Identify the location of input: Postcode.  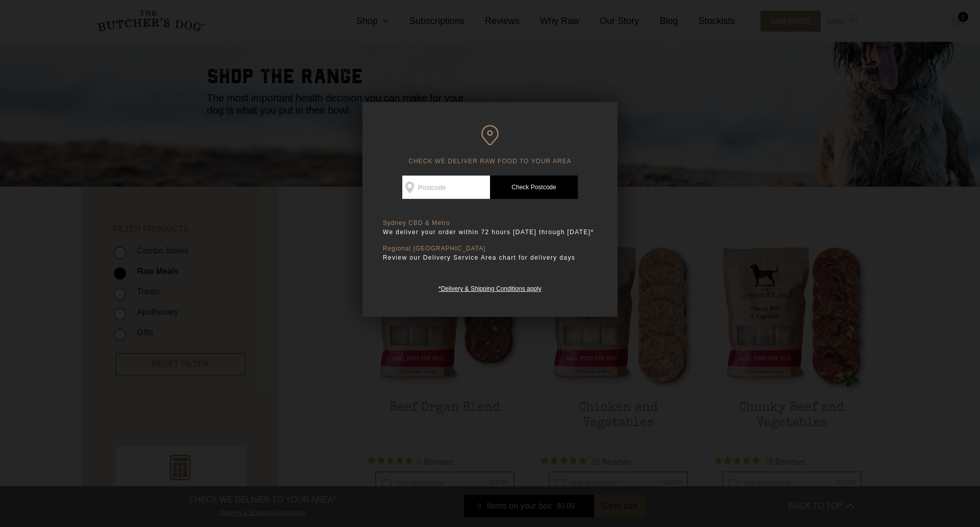
(446, 187).